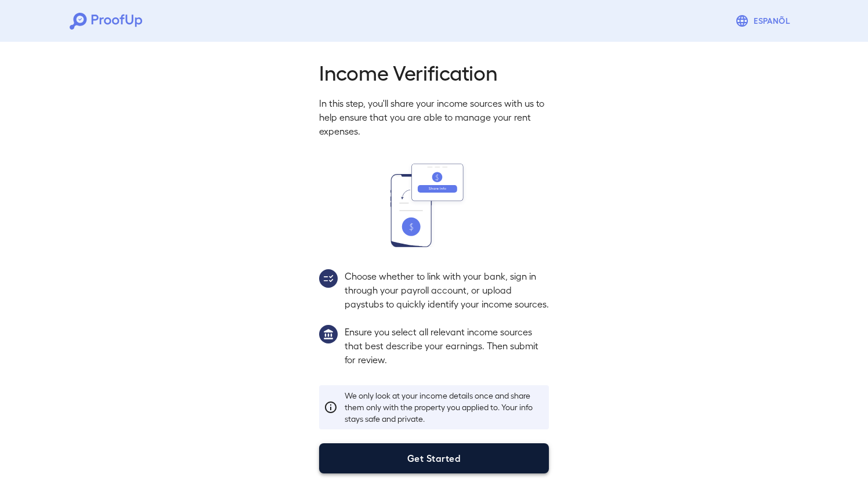 This screenshot has width=868, height=492. I want to click on button: Get Started, so click(434, 458).